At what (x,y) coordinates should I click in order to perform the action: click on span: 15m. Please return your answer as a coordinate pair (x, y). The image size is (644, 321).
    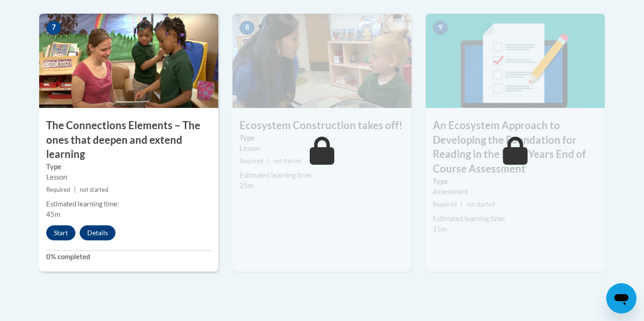
    Looking at the image, I should click on (440, 228).